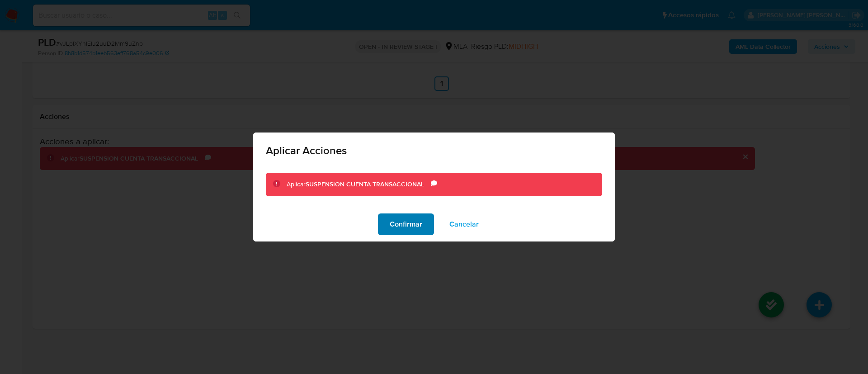  Describe the element at coordinates (406, 224) in the screenshot. I see `span: Confirmar` at that location.